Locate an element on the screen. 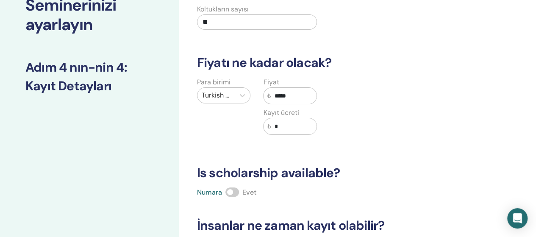 This screenshot has width=536, height=237. h3: Fiyatı ne kadar olacak? is located at coordinates (330, 63).